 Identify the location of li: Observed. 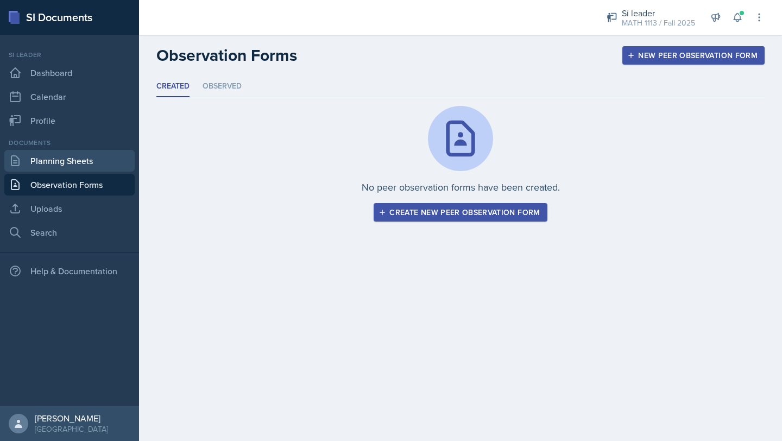
(222, 86).